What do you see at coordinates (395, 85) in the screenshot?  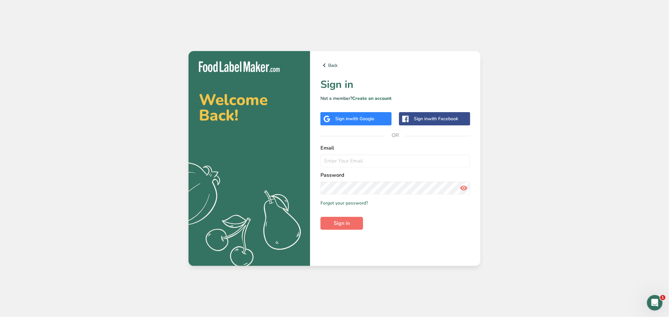 I see `h1: Sign in` at bounding box center [395, 85].